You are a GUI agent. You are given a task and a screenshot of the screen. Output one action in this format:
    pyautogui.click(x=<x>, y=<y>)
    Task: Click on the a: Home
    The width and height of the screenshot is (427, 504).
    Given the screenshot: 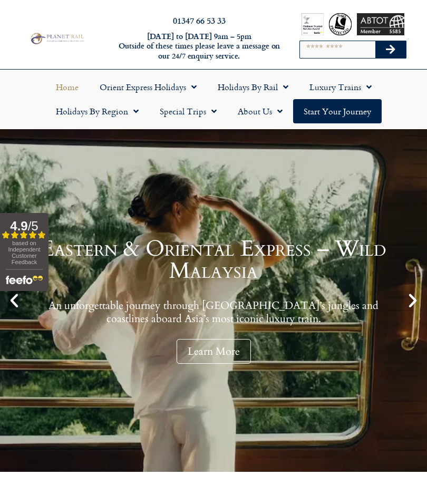 What is the action you would take?
    pyautogui.click(x=67, y=87)
    